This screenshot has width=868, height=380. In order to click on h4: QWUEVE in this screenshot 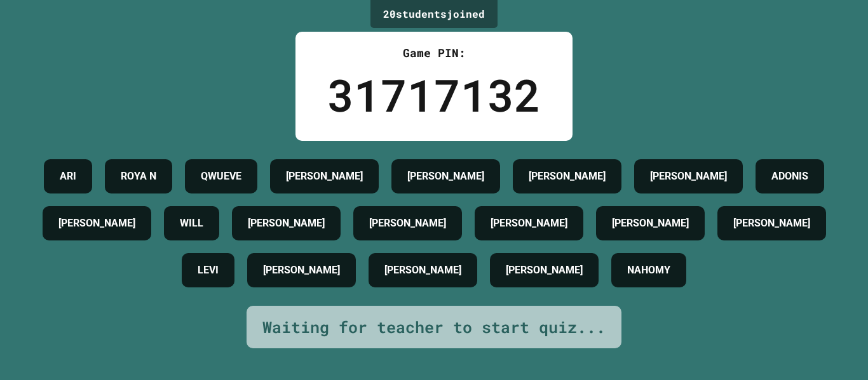, I will do `click(221, 176)`.